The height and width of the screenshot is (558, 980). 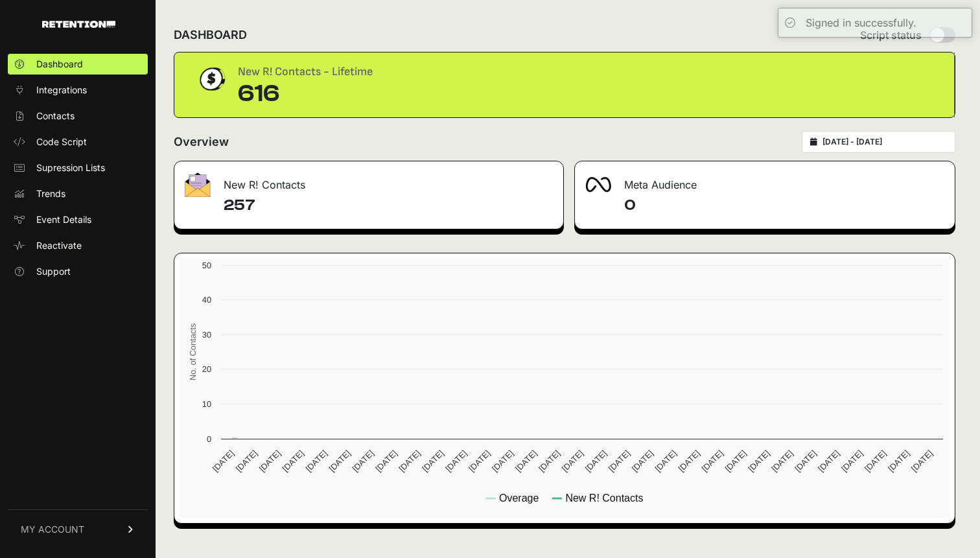 What do you see at coordinates (192, 352) in the screenshot?
I see `text: No. of Contacts` at bounding box center [192, 352].